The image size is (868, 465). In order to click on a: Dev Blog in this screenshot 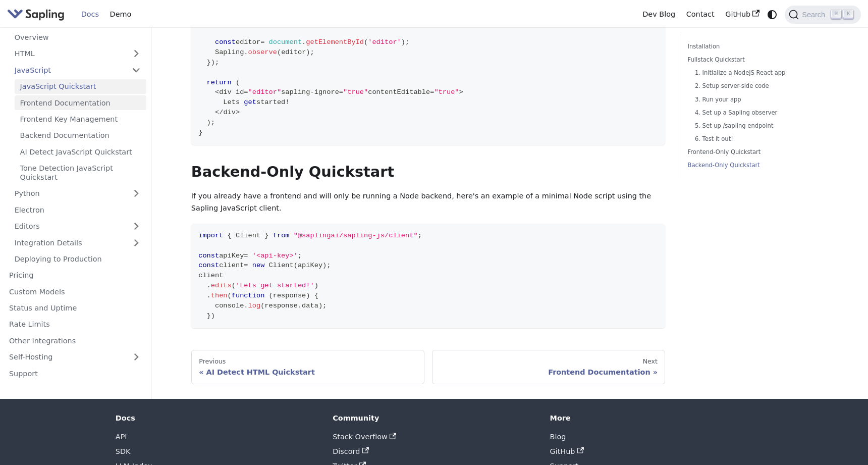, I will do `click(658, 14)`.